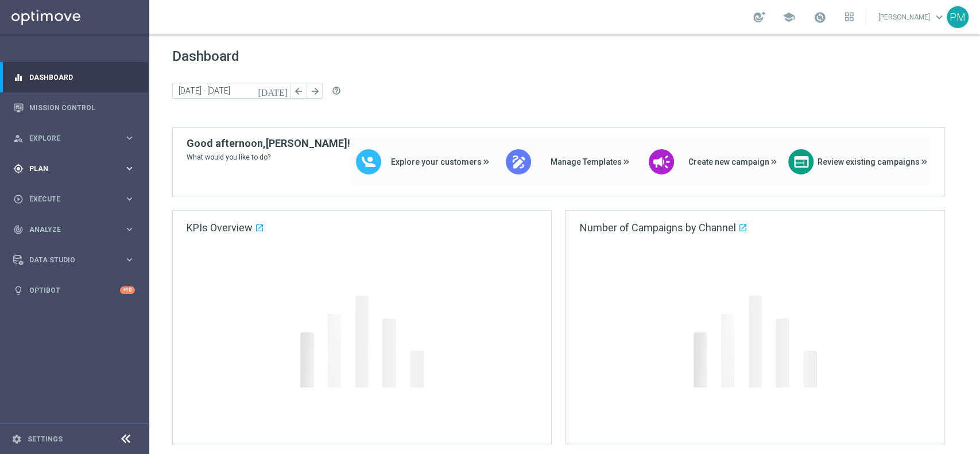 This screenshot has width=980, height=454. Describe the element at coordinates (74, 290) in the screenshot. I see `button: lightbulb Optibot +10` at that location.